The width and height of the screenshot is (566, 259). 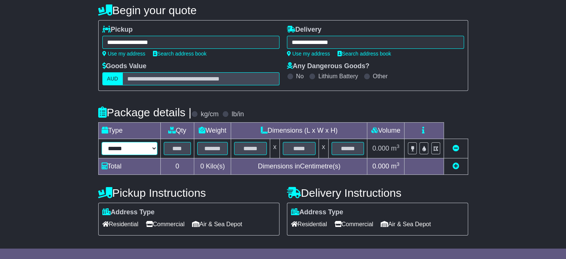 What do you see at coordinates (299, 166) in the screenshot?
I see `td: Dimensions in Centimetre(s)` at bounding box center [299, 166].